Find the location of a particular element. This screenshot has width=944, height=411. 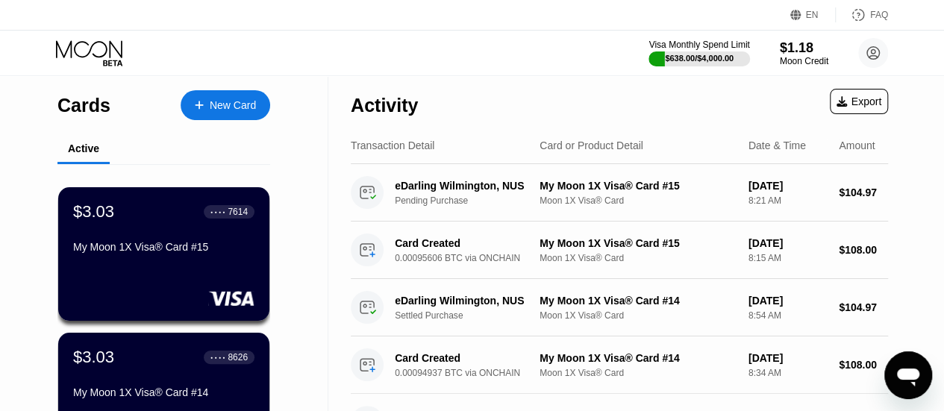

div: Export is located at coordinates (859, 102).